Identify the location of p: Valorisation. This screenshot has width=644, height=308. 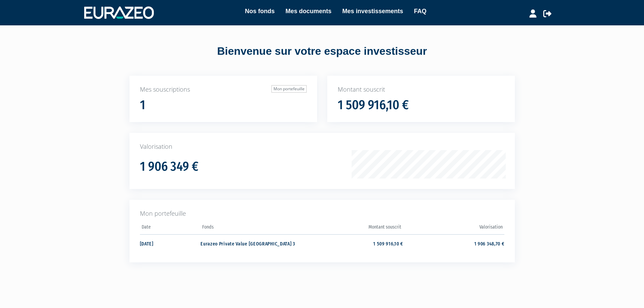
(322, 147).